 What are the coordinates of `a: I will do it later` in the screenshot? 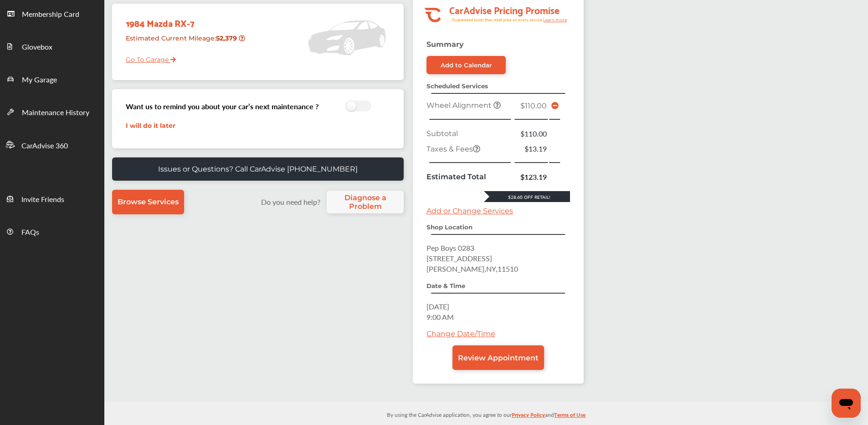 It's located at (150, 126).